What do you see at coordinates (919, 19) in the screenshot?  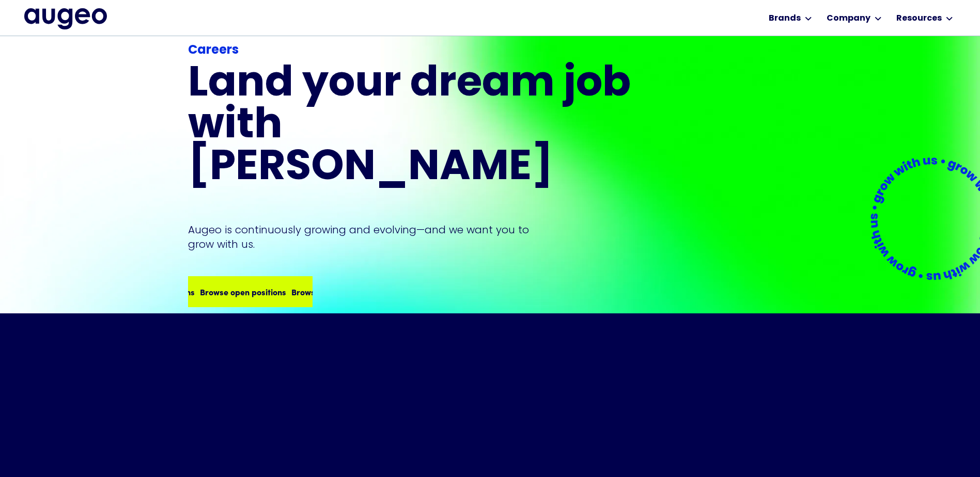 I see `div: Resources` at bounding box center [919, 19].